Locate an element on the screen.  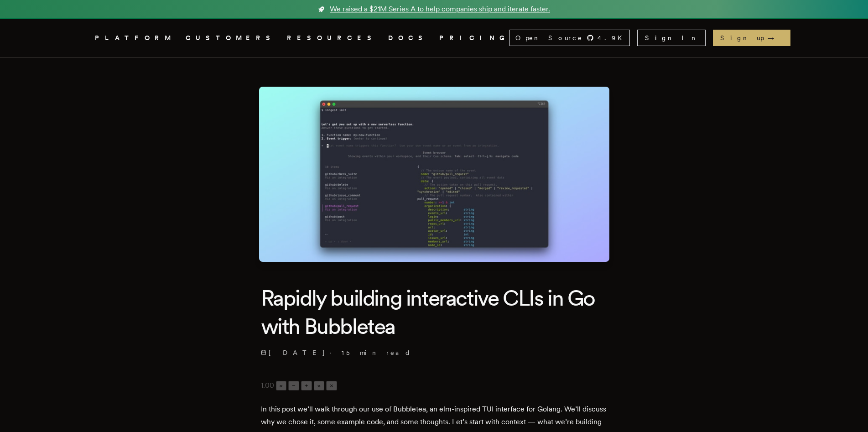
span: Open Source is located at coordinates (549, 38).